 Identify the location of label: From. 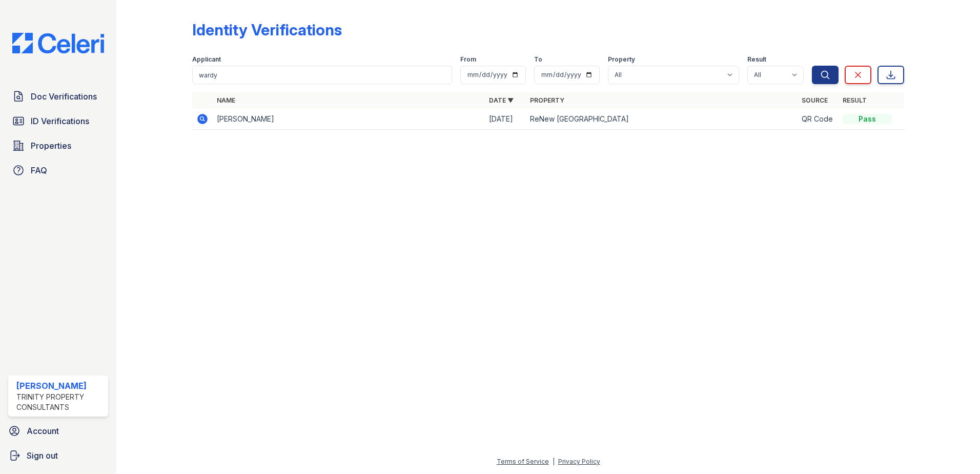
(468, 59).